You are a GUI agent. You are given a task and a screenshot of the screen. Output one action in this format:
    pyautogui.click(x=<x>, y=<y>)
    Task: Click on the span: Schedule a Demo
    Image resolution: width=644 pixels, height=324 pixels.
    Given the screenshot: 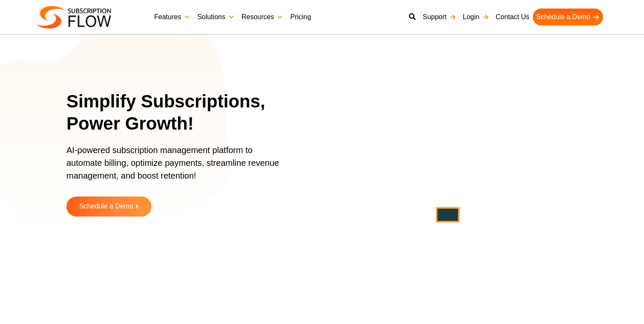 What is the action you would take?
    pyautogui.click(x=106, y=206)
    